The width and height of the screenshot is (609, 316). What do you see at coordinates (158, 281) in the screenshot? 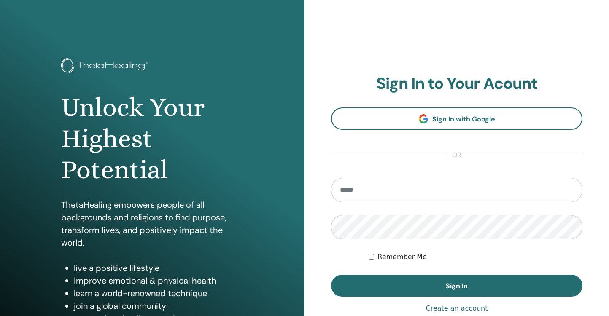
I see `li: improve emotional & physical health` at bounding box center [158, 281].